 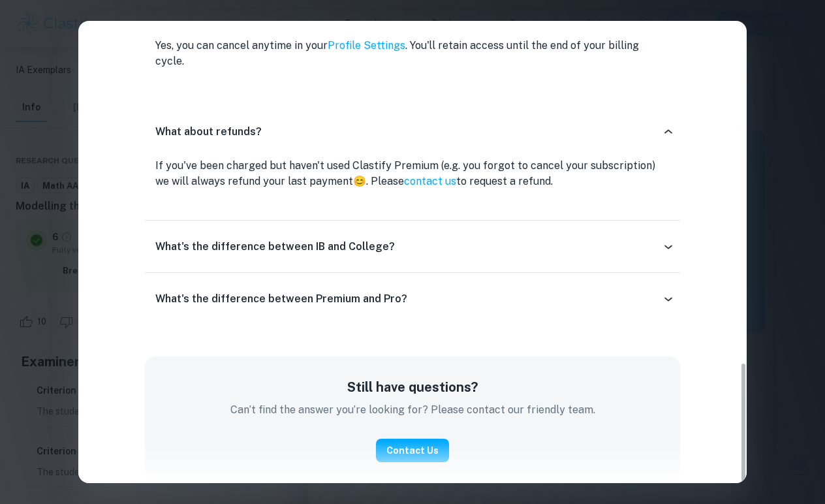 I want to click on div: What's the difference between Premium and Pro?, so click(x=412, y=299).